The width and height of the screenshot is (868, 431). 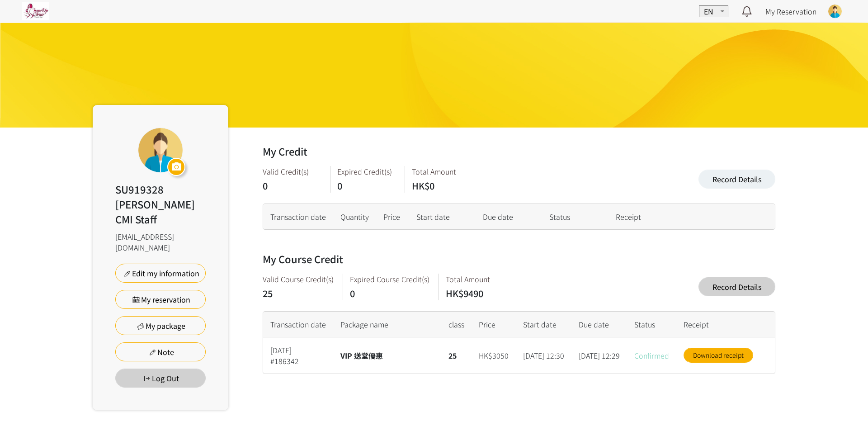 What do you see at coordinates (366, 172) in the screenshot?
I see `div: Expired Credit(s)` at bounding box center [366, 172].